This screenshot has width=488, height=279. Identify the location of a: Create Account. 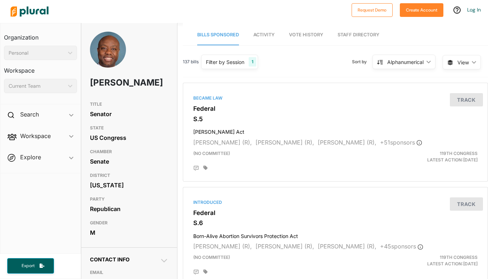
(422, 9).